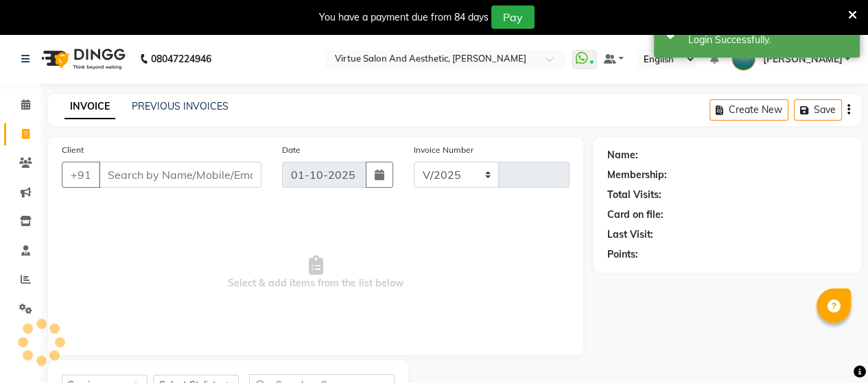 The width and height of the screenshot is (868, 383). What do you see at coordinates (513, 17) in the screenshot?
I see `button: Pay` at bounding box center [513, 17].